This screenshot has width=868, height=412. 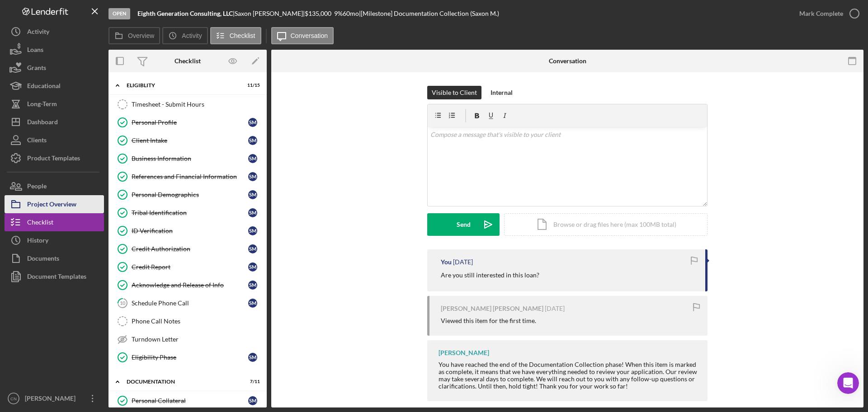 What do you see at coordinates (188, 340) in the screenshot?
I see `a: Turndown Letter` at bounding box center [188, 340].